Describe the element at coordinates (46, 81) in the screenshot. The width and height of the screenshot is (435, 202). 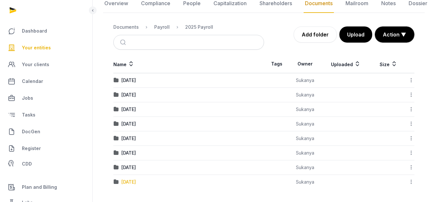
I see `a: Calendar` at that location.